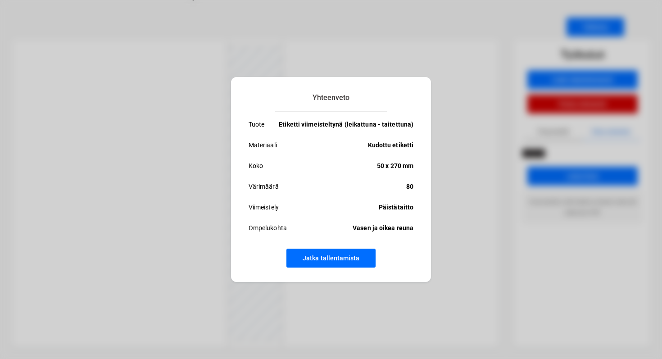  Describe the element at coordinates (346, 124) in the screenshot. I see `p: Etiketti viimeisteltynä (leikattuna - taitettuna)` at that location.